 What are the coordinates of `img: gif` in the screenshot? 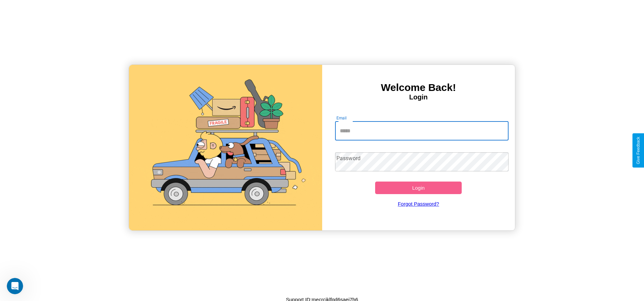 It's located at (226, 148).